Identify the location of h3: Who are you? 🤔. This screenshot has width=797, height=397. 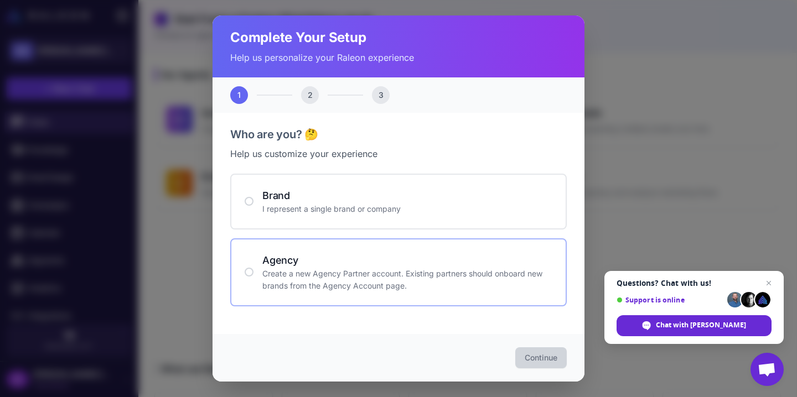
(399, 135).